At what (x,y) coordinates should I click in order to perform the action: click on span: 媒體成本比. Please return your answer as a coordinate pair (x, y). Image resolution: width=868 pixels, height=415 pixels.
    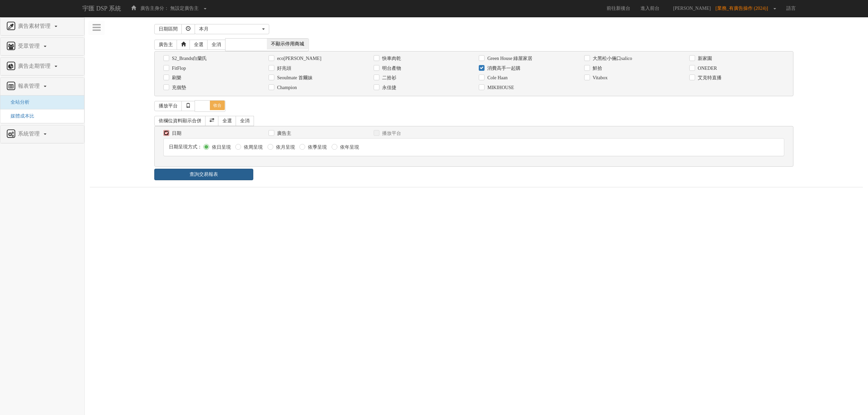
    Looking at the image, I should click on (20, 116).